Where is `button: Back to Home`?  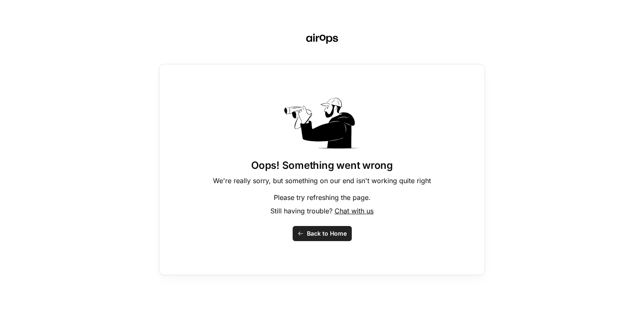 button: Back to Home is located at coordinates (322, 233).